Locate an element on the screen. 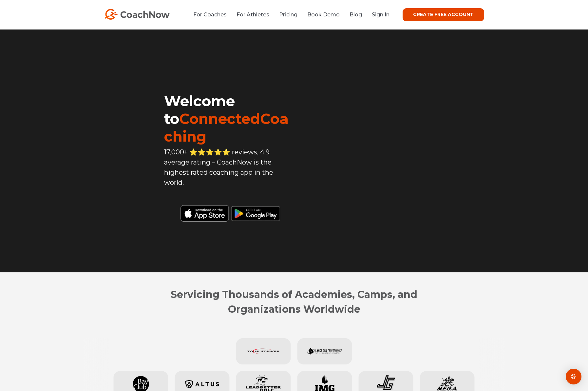 This screenshot has width=588, height=391. img: CoachNow Logo is located at coordinates (137, 14).